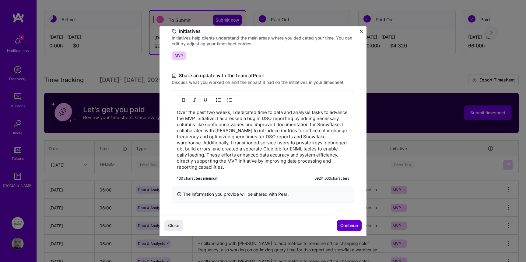 The height and width of the screenshot is (262, 526). I want to click on p: Over the past two weeks, I dedicated time to data and analysis tasks to advance the MVP initiativ..., so click(263, 140).